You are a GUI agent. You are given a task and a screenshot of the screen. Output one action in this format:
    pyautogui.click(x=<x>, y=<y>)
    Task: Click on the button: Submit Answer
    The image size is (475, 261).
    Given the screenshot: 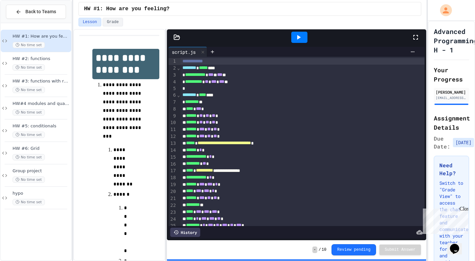 What is the action you would take?
    pyautogui.click(x=400, y=250)
    